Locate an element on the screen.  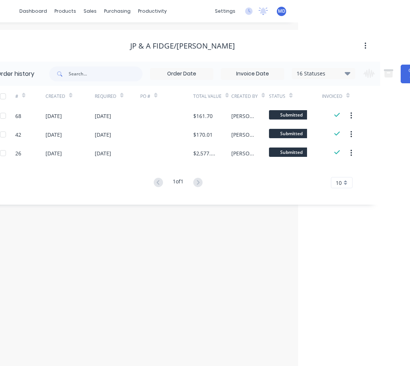
a: dashboard is located at coordinates (33, 11).